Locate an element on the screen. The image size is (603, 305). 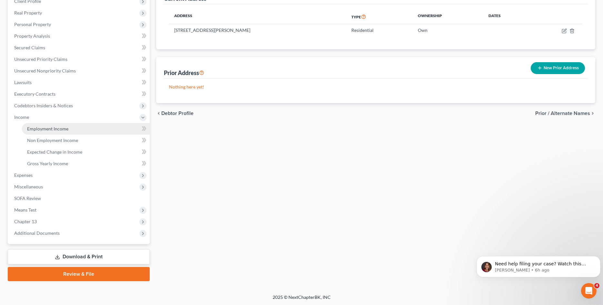
a: SOFA Review is located at coordinates (79, 199).